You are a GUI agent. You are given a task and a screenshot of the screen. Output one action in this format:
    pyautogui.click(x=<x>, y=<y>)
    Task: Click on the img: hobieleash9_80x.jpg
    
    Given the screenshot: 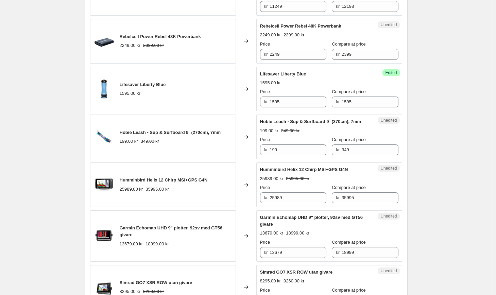 What is the action you would take?
    pyautogui.click(x=104, y=137)
    